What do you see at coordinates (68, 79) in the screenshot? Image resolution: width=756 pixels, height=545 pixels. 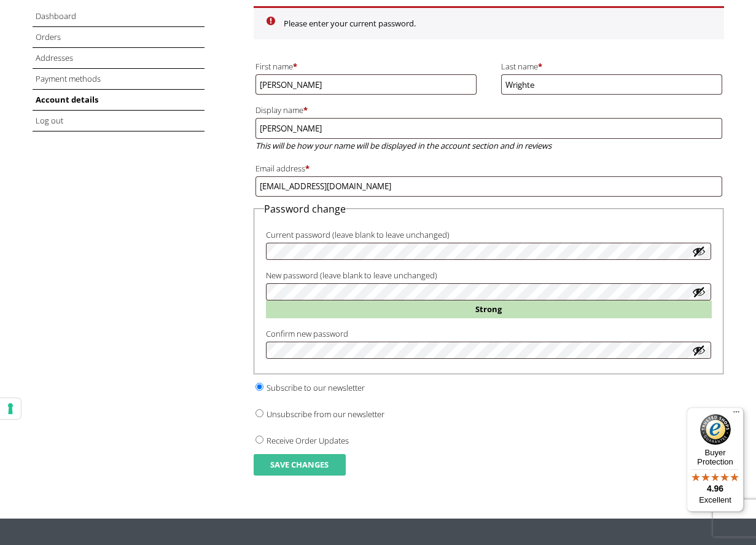 I see `a: Payment methods` at bounding box center [68, 79].